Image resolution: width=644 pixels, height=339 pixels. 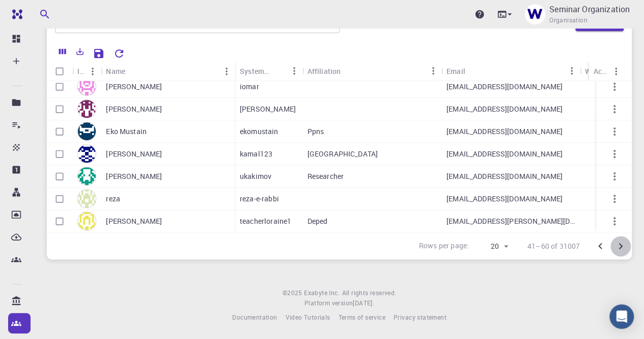 I want to click on span: Documentation, so click(x=255, y=316).